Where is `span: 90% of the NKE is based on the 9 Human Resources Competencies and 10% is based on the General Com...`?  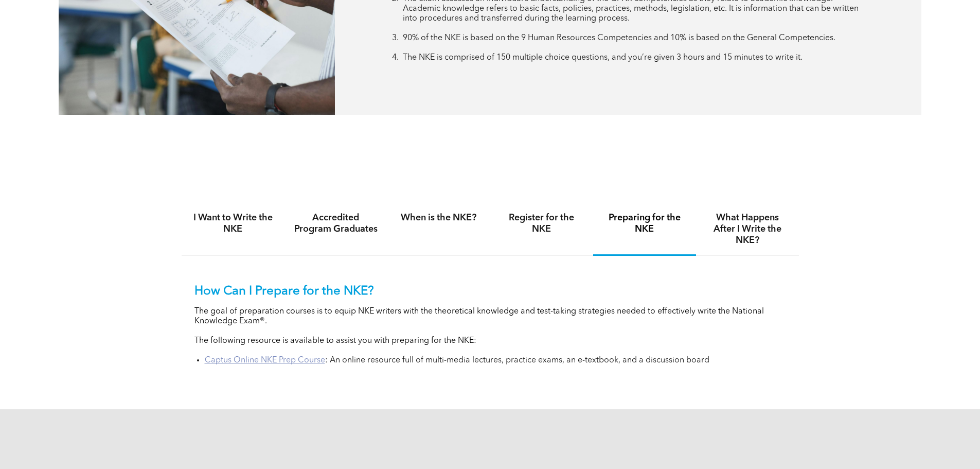
span: 90% of the NKE is based on the 9 Human Resources Competencies and 10% is based on the General Com... is located at coordinates (619, 38).